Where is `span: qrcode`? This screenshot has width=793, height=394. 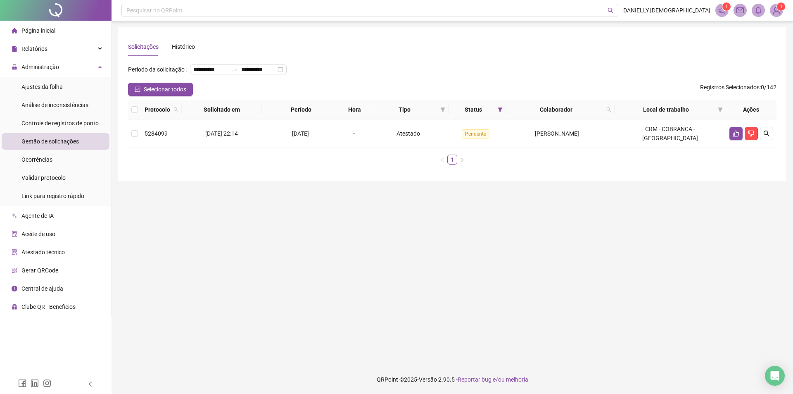
span: qrcode is located at coordinates (14, 270).